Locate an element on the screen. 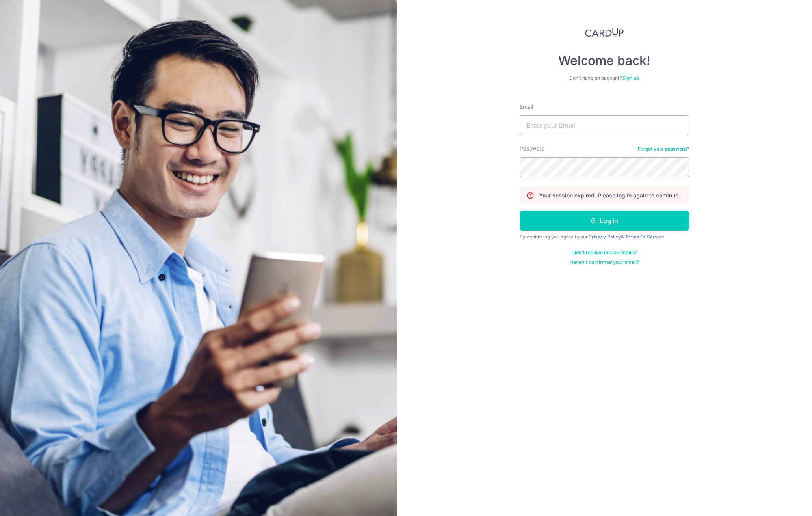 Image resolution: width=812 pixels, height=516 pixels. img: CardUp Logo is located at coordinates (604, 33).